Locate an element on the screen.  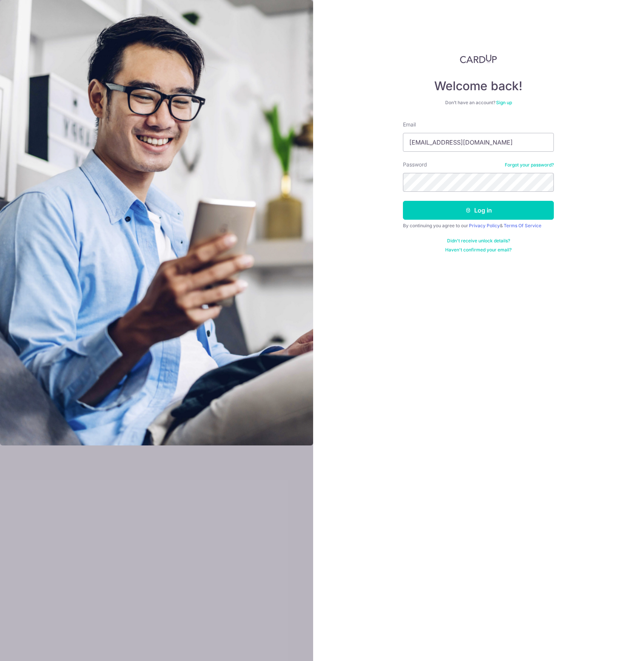
a: Haven't confirmed your email? is located at coordinates (478, 250).